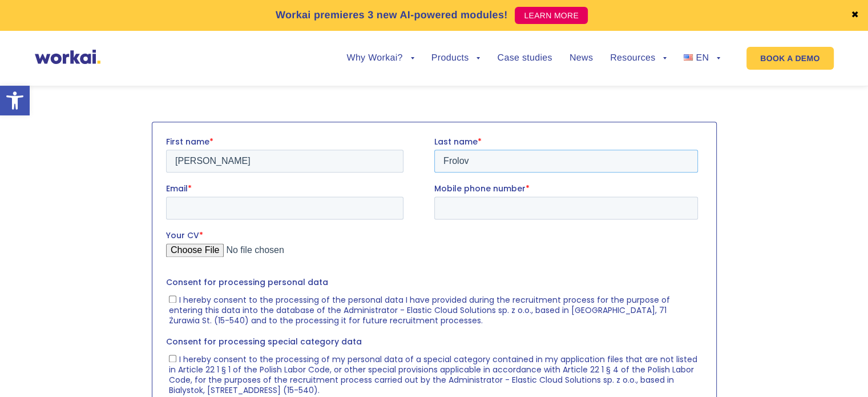  What do you see at coordinates (392, 15) in the screenshot?
I see `p: Workai premieres 3 new AI-powered modules!` at bounding box center [392, 15].